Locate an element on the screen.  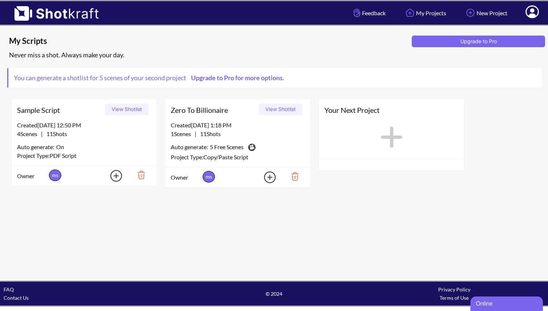
span: 4 Scenes is located at coordinates (29, 133).